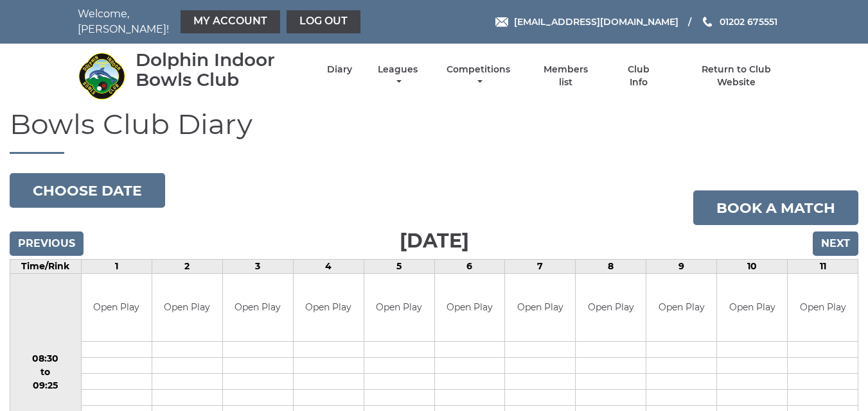  What do you see at coordinates (735, 75) in the screenshot?
I see `a: Return to Club Website` at bounding box center [735, 75].